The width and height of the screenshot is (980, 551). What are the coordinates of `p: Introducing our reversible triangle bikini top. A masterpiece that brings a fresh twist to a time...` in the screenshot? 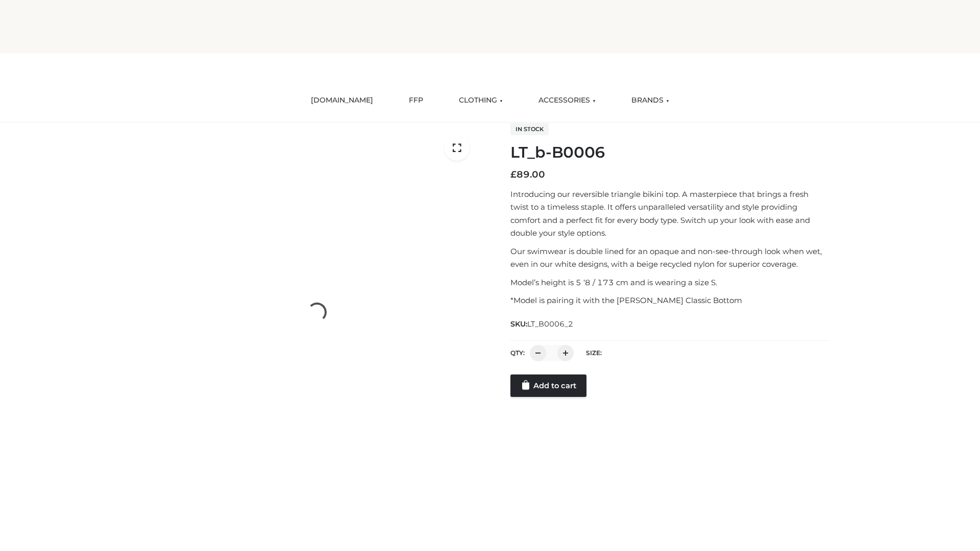 It's located at (669, 214).